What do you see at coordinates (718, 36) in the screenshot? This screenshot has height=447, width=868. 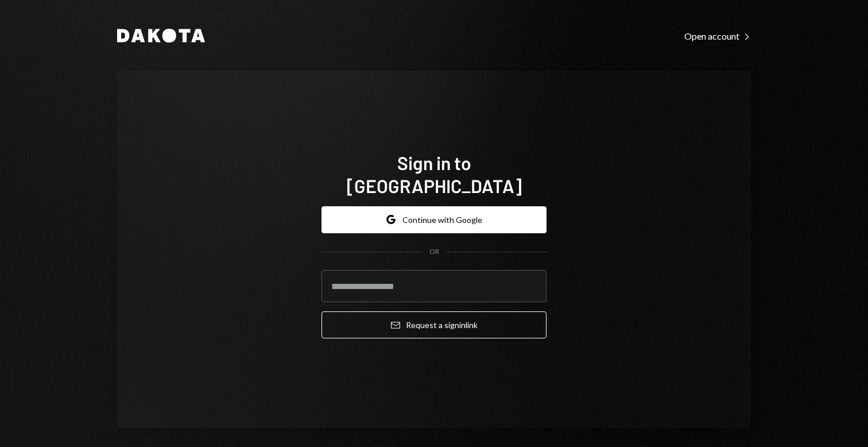 I see `a: Open account` at bounding box center [718, 36].